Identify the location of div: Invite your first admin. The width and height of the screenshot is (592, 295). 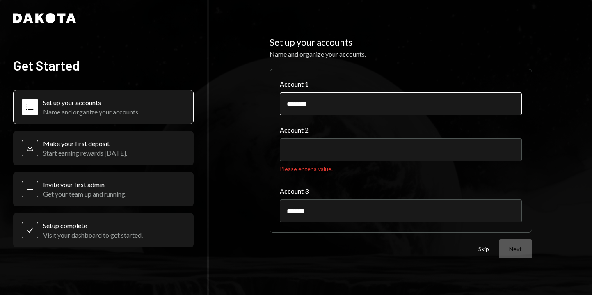
(84, 184).